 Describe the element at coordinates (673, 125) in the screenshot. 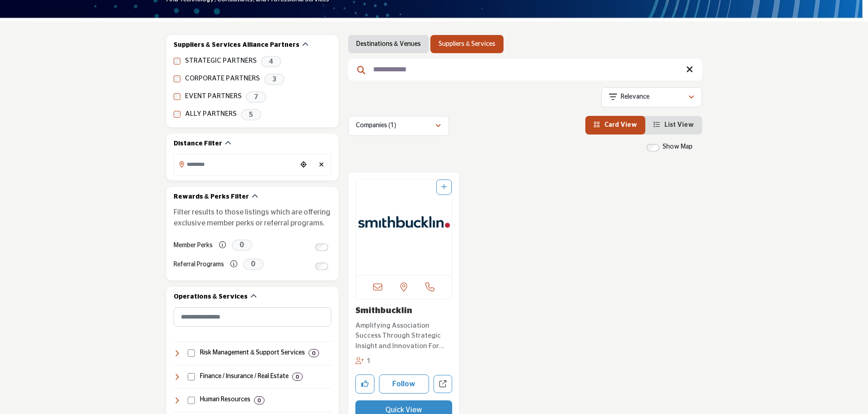

I see `li: List View` at that location.